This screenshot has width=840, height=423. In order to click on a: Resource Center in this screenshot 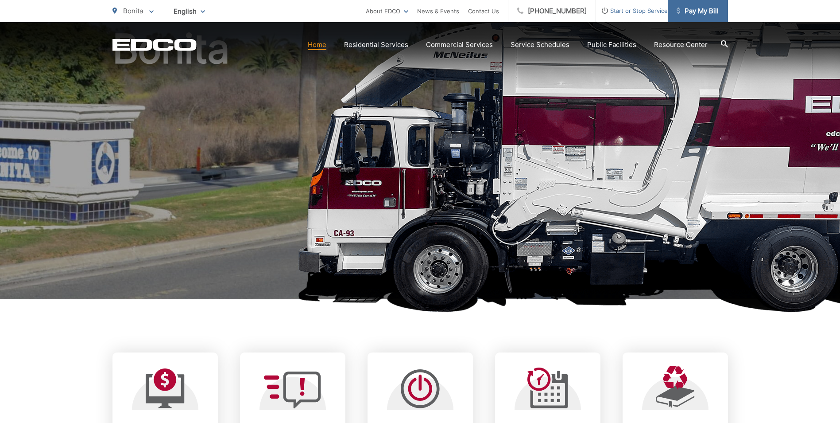, I will do `click(681, 45)`.